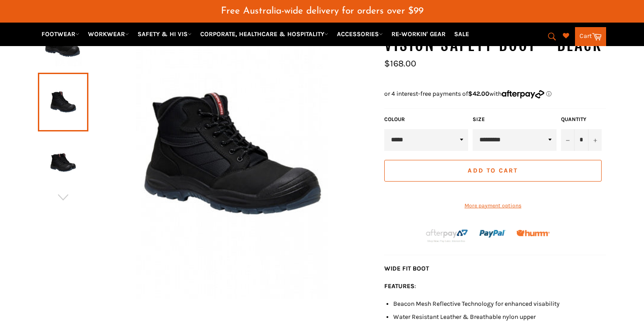  What do you see at coordinates (568, 140) in the screenshot?
I see `button: Reduce item quantity by one` at bounding box center [568, 140].